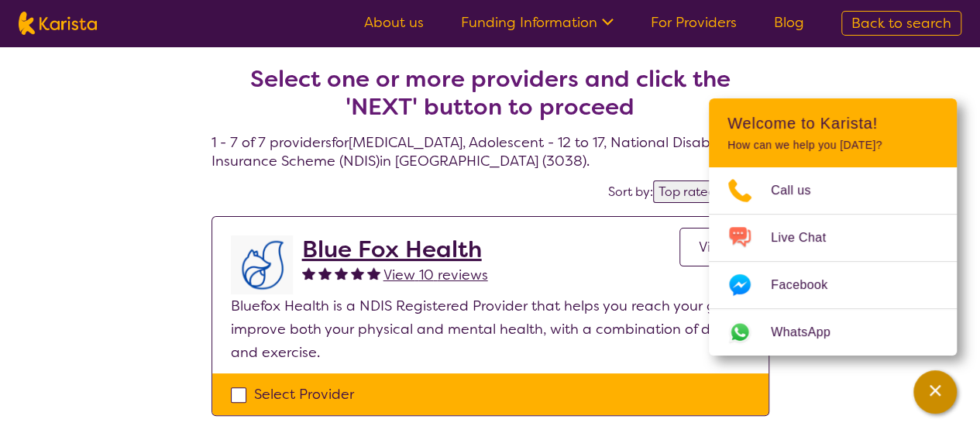 The width and height of the screenshot is (980, 433). What do you see at coordinates (807, 238) in the screenshot?
I see `span: Live Chat` at bounding box center [807, 238].